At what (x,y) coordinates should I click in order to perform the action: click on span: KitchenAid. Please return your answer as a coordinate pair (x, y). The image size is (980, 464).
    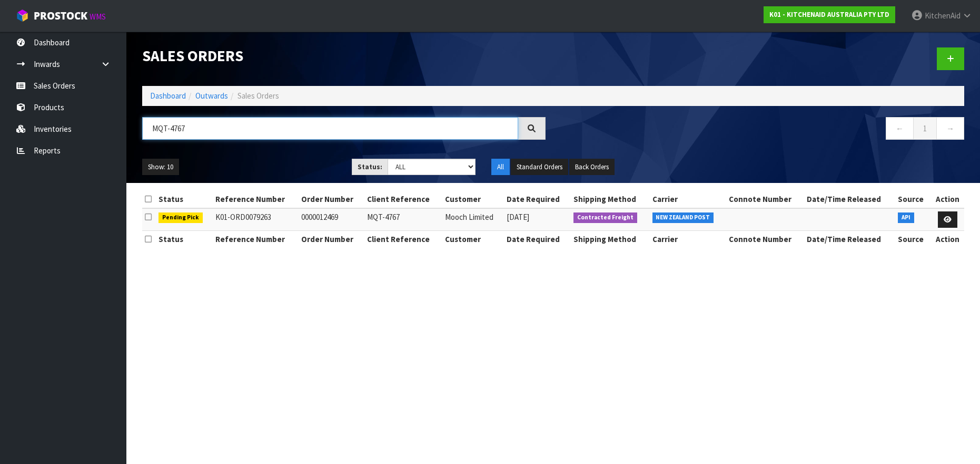
    Looking at the image, I should click on (943, 15).